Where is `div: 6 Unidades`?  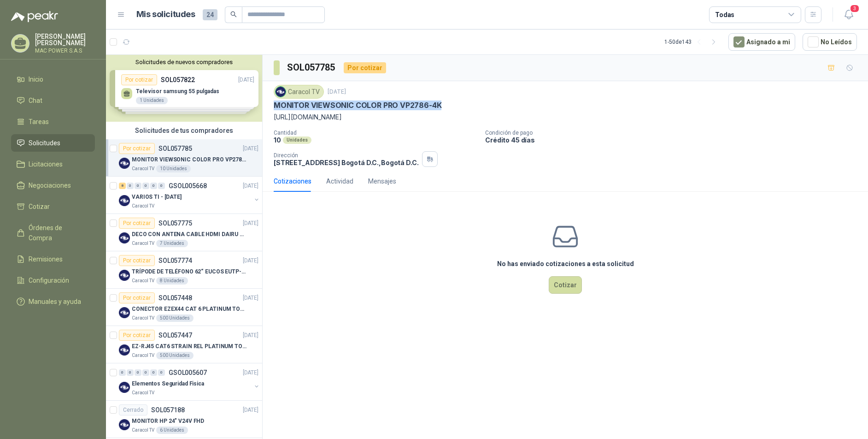
div: 6 Unidades is located at coordinates (172, 430).